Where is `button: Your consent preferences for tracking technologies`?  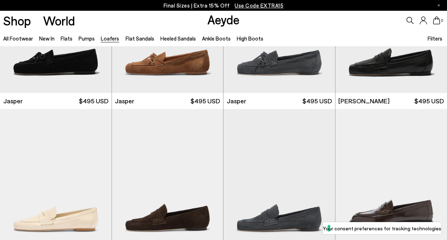
button: Your consent preferences for tracking technologies is located at coordinates (382, 228).